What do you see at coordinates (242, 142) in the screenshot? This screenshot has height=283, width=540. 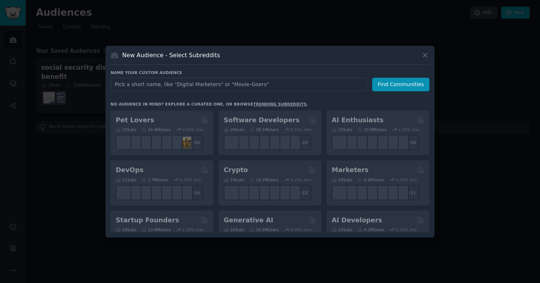 I see `img: csharp` at bounding box center [242, 142].